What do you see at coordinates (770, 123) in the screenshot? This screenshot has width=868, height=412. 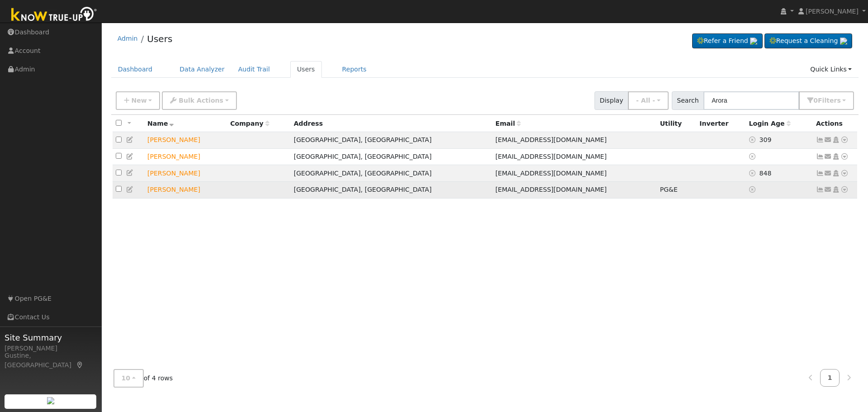 I see `span: Days since last login` at bounding box center [770, 123].